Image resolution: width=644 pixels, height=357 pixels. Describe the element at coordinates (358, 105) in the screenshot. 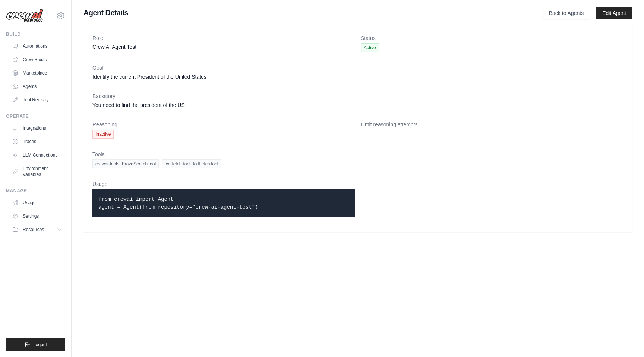

I see `dd: You need to find the president of the US` at that location.